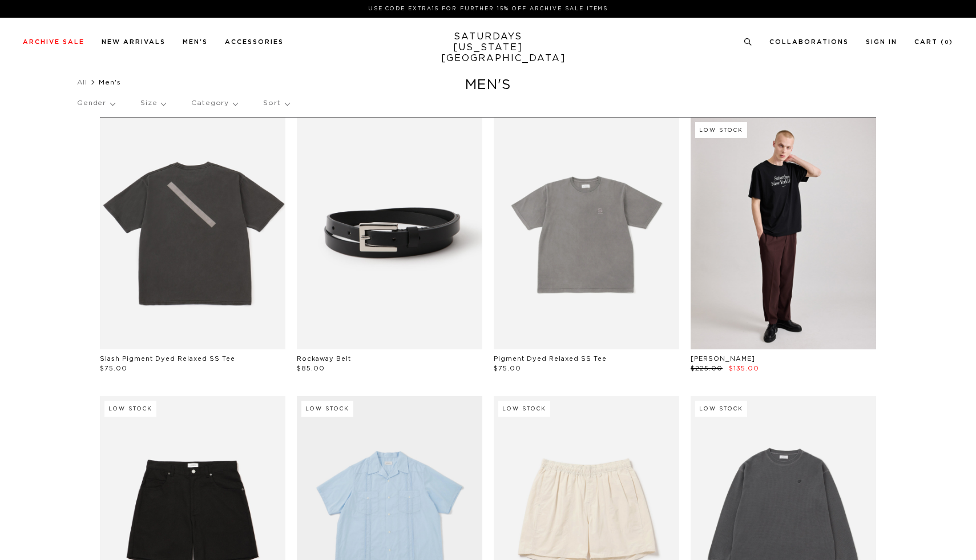  Describe the element at coordinates (133, 42) in the screenshot. I see `a: New Arrivals` at that location.